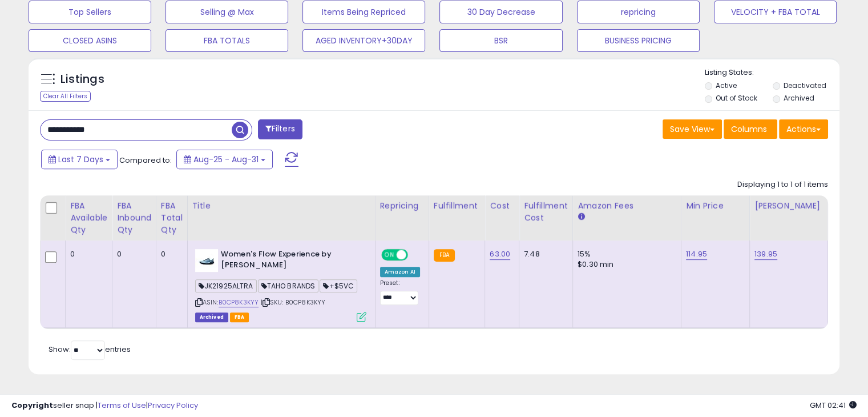 This screenshot has height=417, width=868. What do you see at coordinates (400, 272) in the screenshot?
I see `div: Amazon AI` at bounding box center [400, 272].